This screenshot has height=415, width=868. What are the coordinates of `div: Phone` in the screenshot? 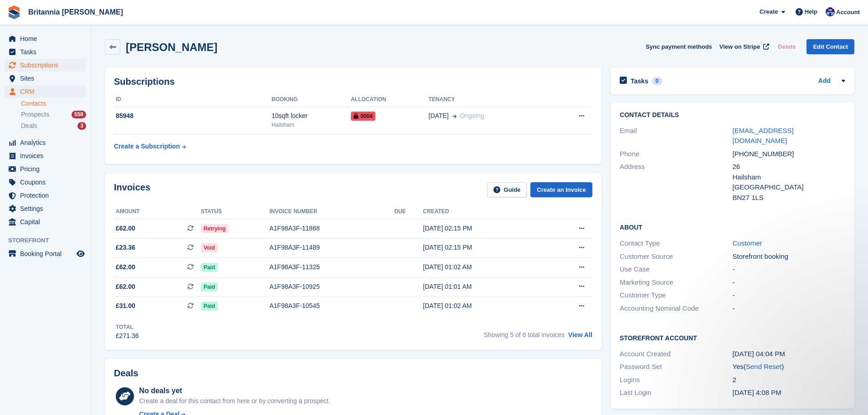 It's located at (676, 154).